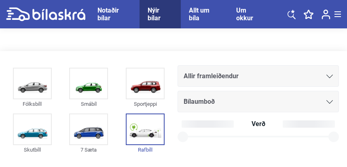 The image size is (347, 167). Describe the element at coordinates (258, 124) in the screenshot. I see `span: Verð` at that location.